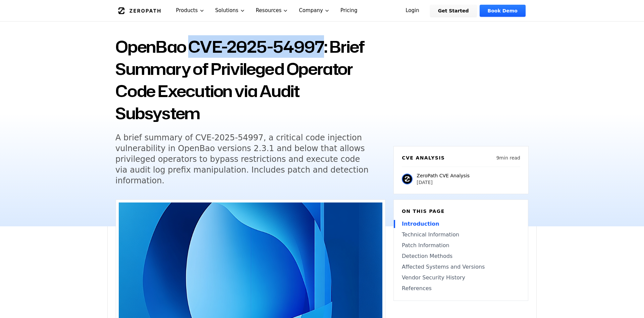 The height and width of the screenshot is (318, 644). I want to click on a: Get Started, so click(454, 11).